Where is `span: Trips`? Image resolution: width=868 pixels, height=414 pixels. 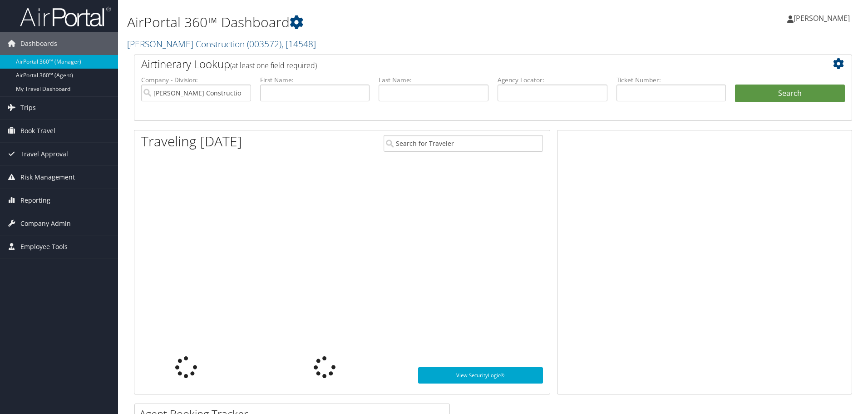 span: Trips is located at coordinates (28, 108).